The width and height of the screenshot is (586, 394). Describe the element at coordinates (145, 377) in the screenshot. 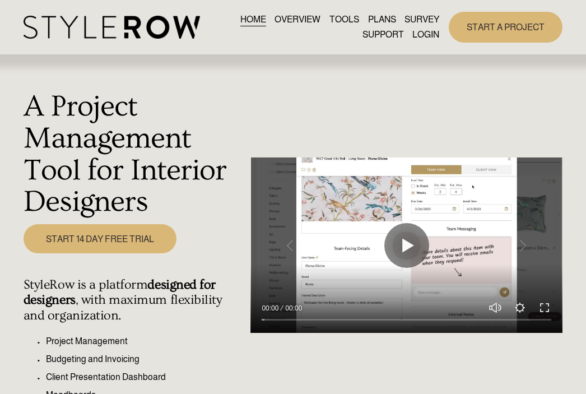

I see `p: Client Presentation Dashboard` at that location.